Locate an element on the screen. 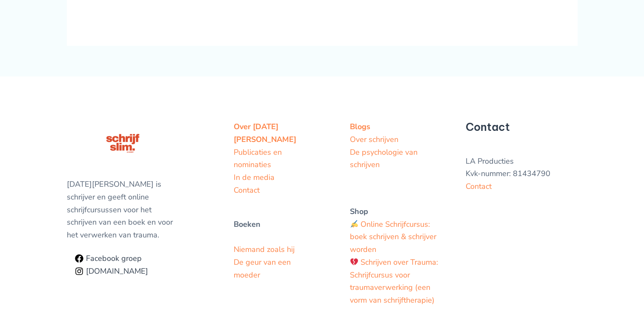  img: schrijfcursus schrijfslim academy is located at coordinates (122, 143).